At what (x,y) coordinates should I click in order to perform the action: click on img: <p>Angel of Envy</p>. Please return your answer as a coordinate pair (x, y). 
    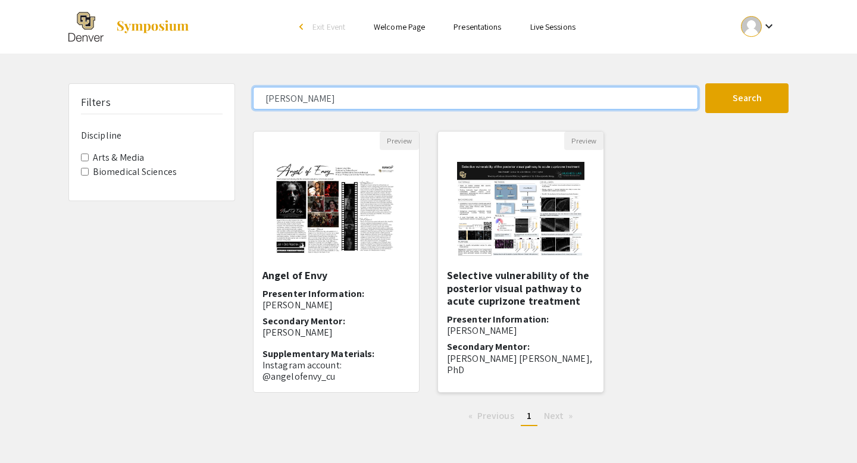
    Looking at the image, I should click on (336, 210).